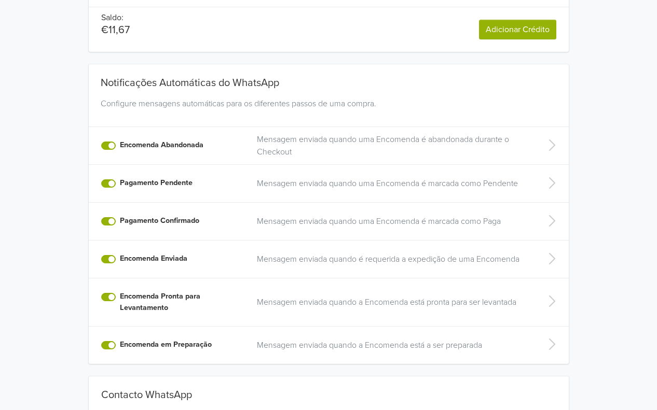 This screenshot has width=657, height=410. I want to click on p: Mensagem enviada quando a Encomenda está a ser preparada, so click(393, 346).